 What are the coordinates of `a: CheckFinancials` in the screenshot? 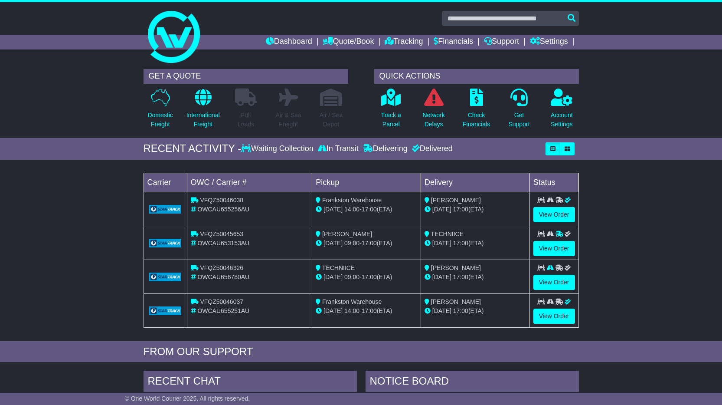 It's located at (476, 111).